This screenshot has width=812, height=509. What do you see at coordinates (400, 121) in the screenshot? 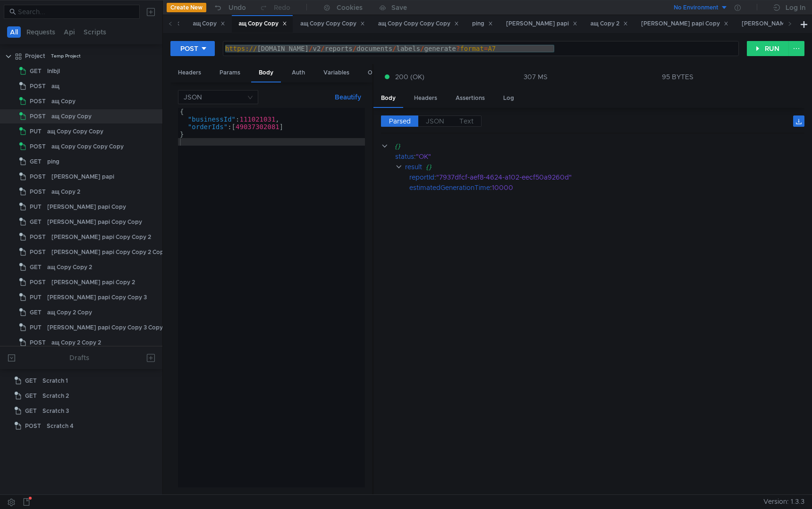
I see `span: Parsed` at bounding box center [400, 121].